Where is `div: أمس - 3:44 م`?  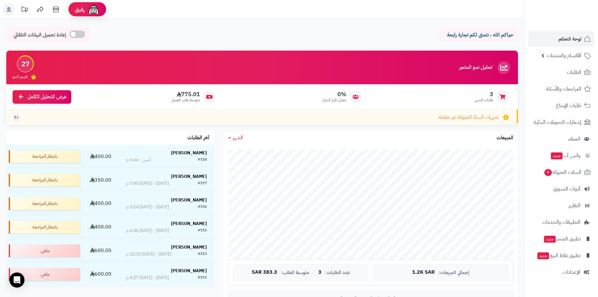 div: أمس - 3:44 م is located at coordinates (138, 160).